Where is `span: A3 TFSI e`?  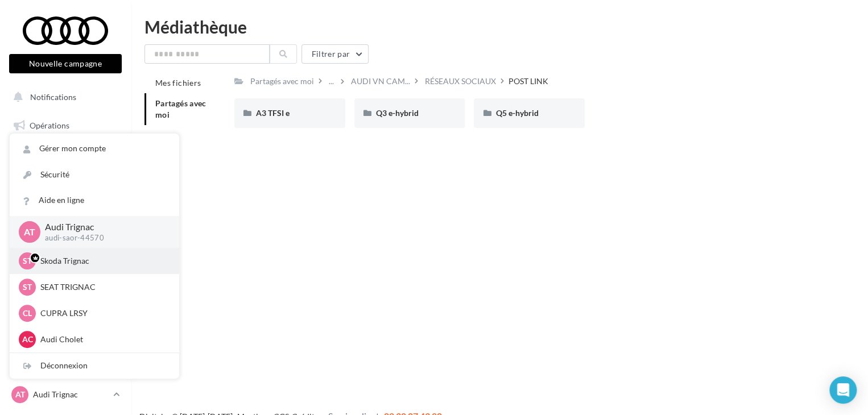
span: A3 TFSI e is located at coordinates (272, 112).